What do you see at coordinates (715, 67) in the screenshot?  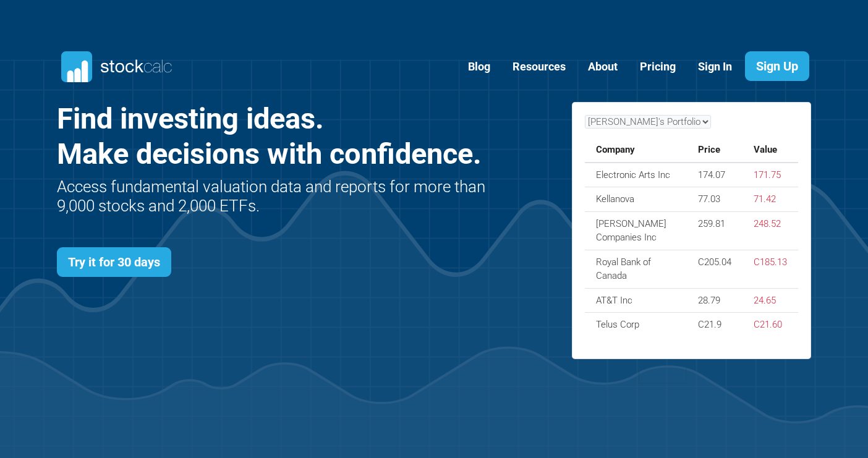 I see `a: Sign In` at bounding box center [715, 67].